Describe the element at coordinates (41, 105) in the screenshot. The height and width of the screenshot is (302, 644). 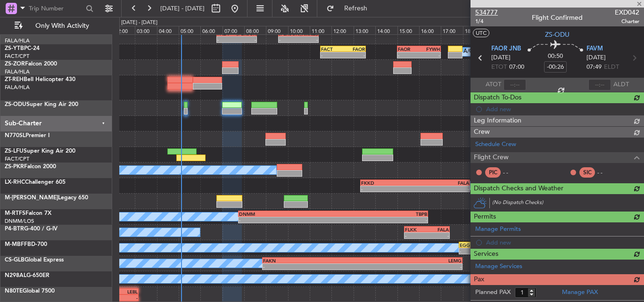
I see `a: ZS-ODUSuper King Air 200` at that location.